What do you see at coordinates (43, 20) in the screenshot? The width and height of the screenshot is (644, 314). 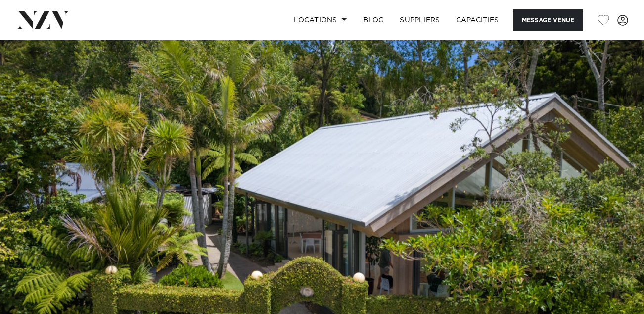 I see `img: nzv-logo.png` at bounding box center [43, 20].